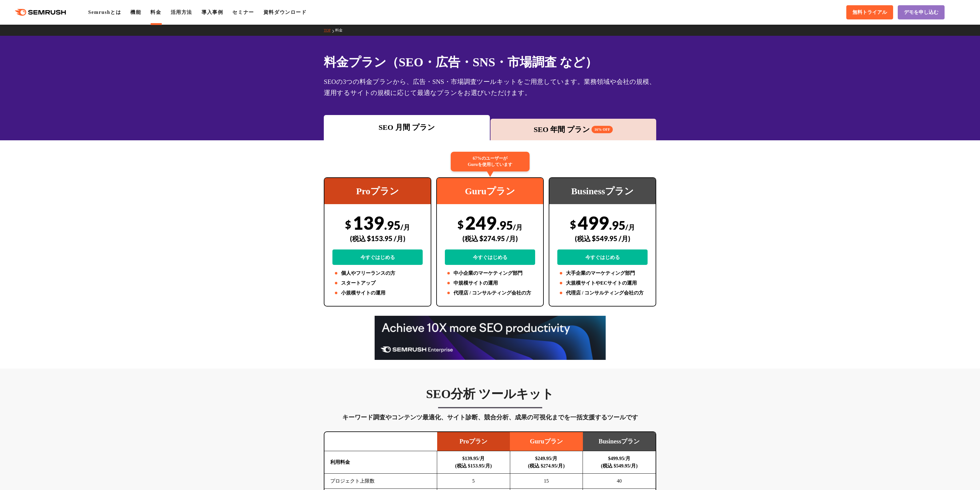 The width and height of the screenshot is (980, 490). I want to click on td: Proプラン, so click(473, 442).